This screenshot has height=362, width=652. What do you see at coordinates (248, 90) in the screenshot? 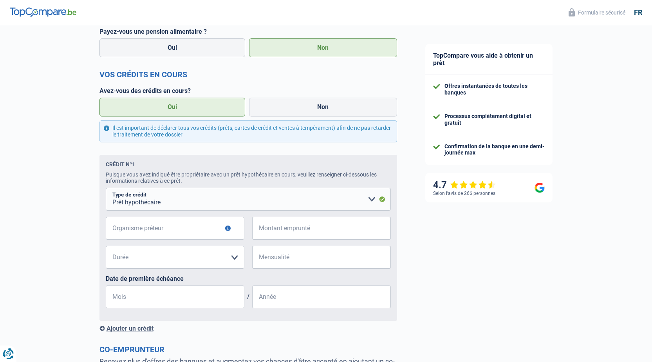
I see `label: Avez-vous des crédits en cours?` at bounding box center [248, 90].